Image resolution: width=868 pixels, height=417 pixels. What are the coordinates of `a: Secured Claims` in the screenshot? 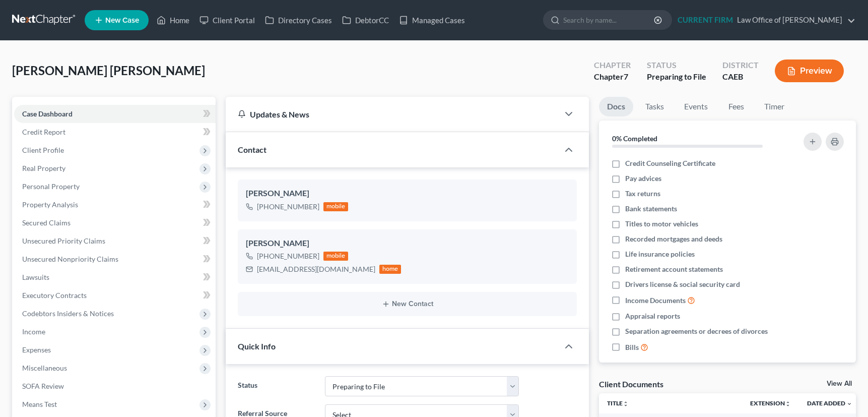 It's located at (115, 223).